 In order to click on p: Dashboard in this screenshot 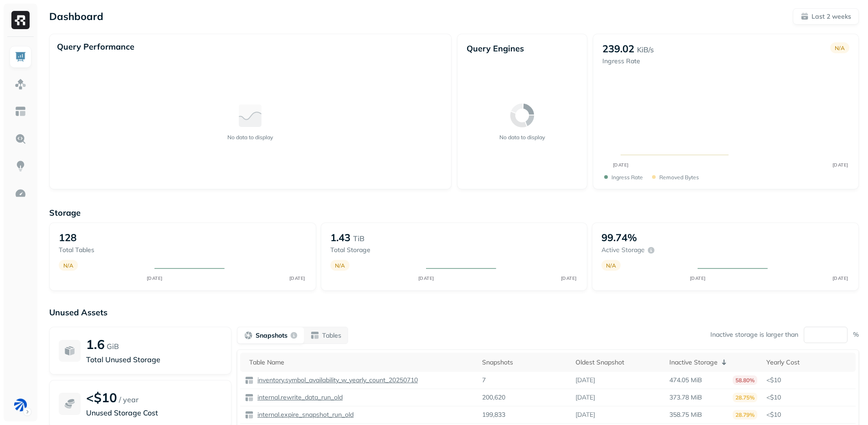, I will do `click(76, 17)`.